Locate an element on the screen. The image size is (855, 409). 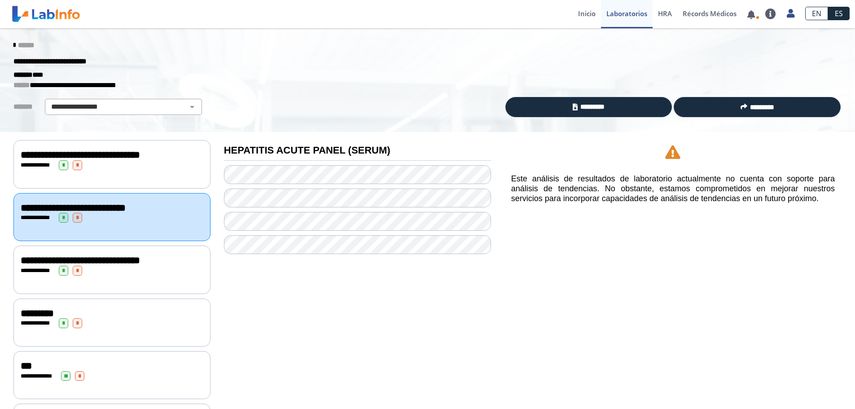
h5: Este análisis de resultados de laboratorio actualmente no cuenta con soporte para análisis de ten... is located at coordinates (673, 189).